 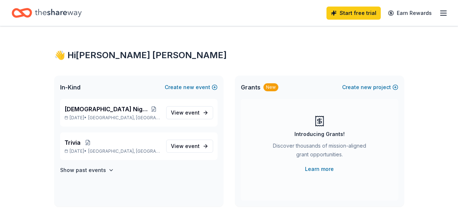 I want to click on h4: Show past events, so click(x=83, y=170).